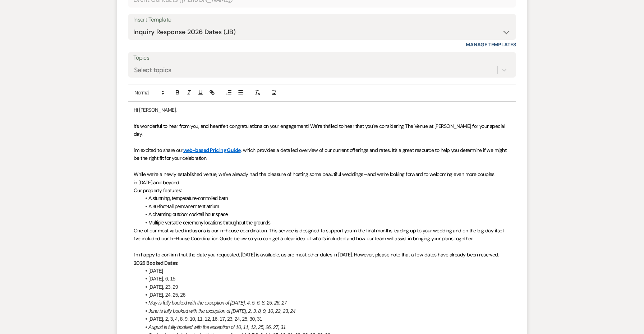 This screenshot has height=334, width=644. Describe the element at coordinates (320, 130) in the screenshot. I see `span: It’s wonderful to hear from you, and heartfelt congratulations on your engagement! We’re thrilled...` at that location.